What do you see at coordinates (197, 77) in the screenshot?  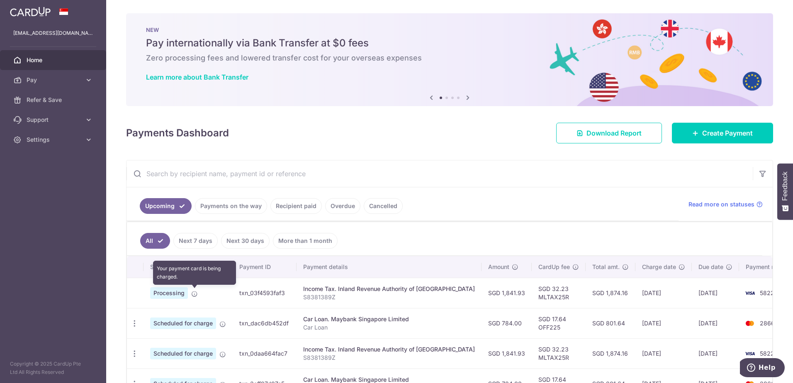 I see `a: Learn more about Bank Transfer` at bounding box center [197, 77].